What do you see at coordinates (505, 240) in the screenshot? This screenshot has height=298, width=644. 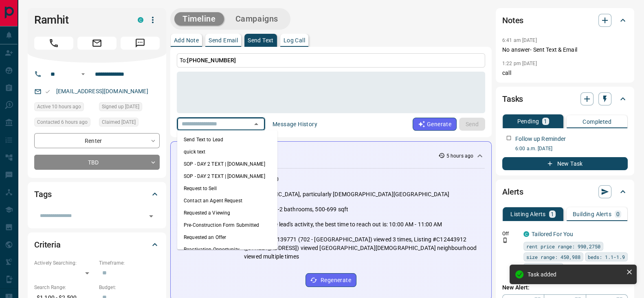 I see `svg: Push Notification Only` at bounding box center [505, 240].